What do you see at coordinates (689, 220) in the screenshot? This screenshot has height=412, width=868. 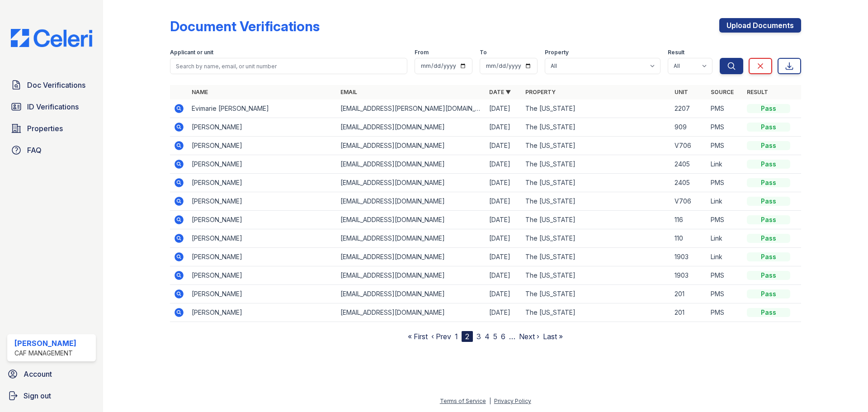 I see `td: 116` at bounding box center [689, 220].